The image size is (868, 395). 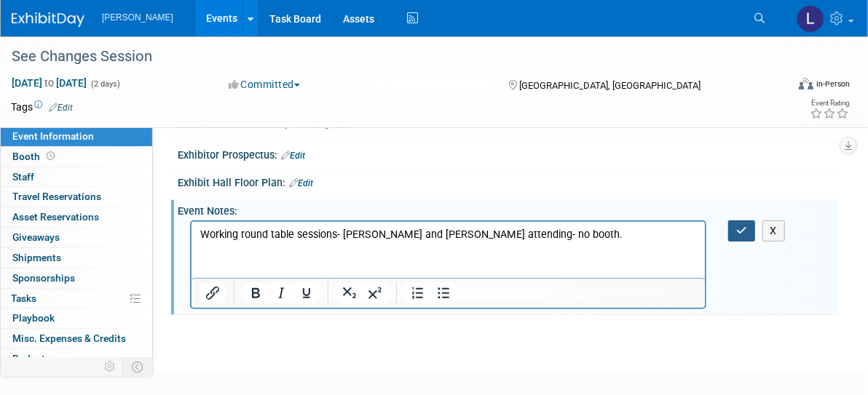 I want to click on a: Misc. Expenses & Credits, so click(x=77, y=338).